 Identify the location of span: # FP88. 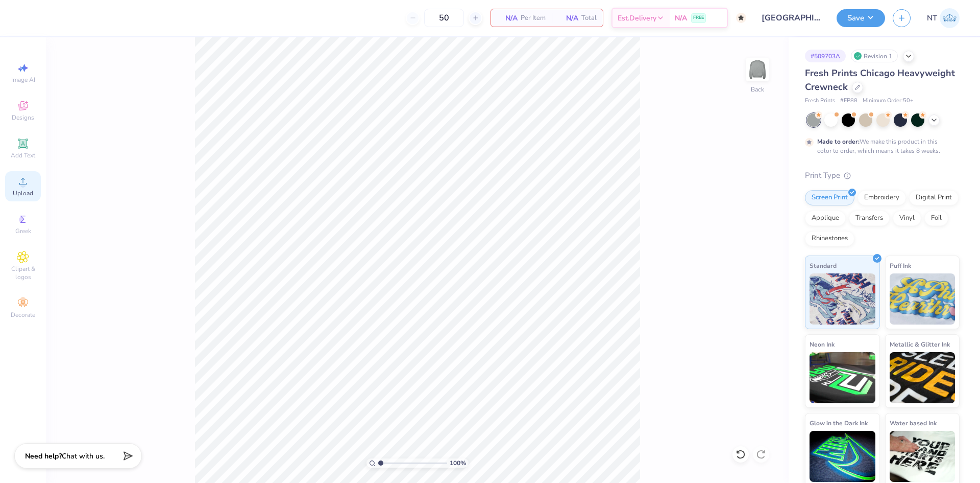
(849, 101).